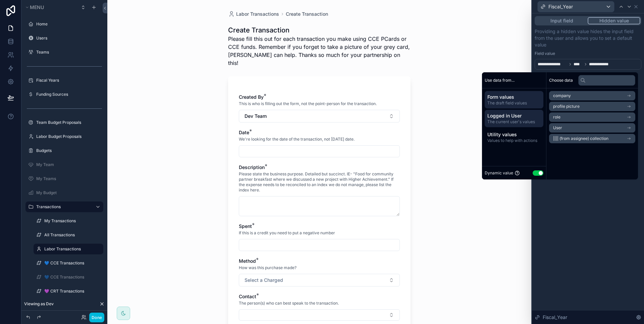  I want to click on span: Logged in User, so click(514, 116).